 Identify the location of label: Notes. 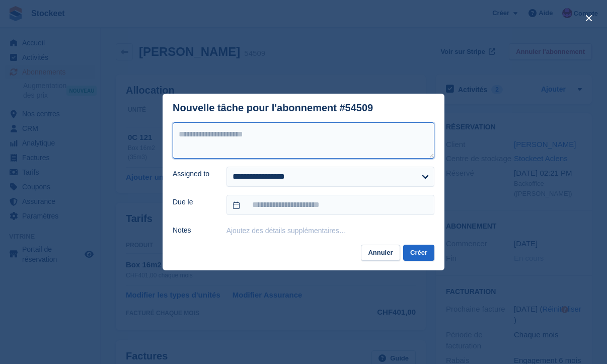
(194, 230).